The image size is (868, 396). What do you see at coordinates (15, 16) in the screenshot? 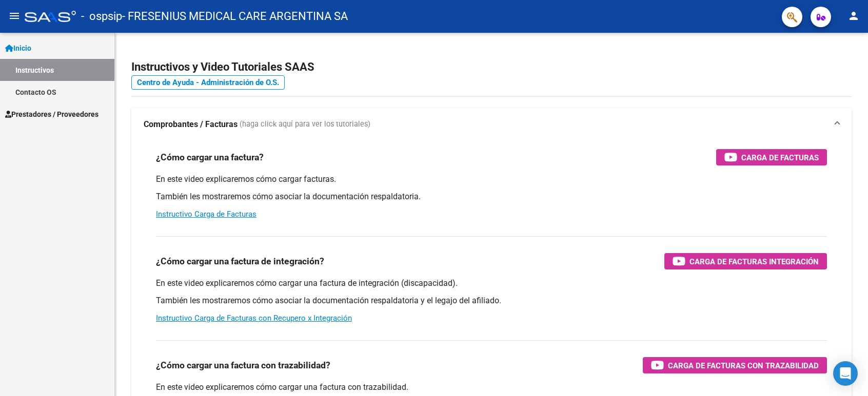
I see `mat-icon: menu` at bounding box center [15, 16].